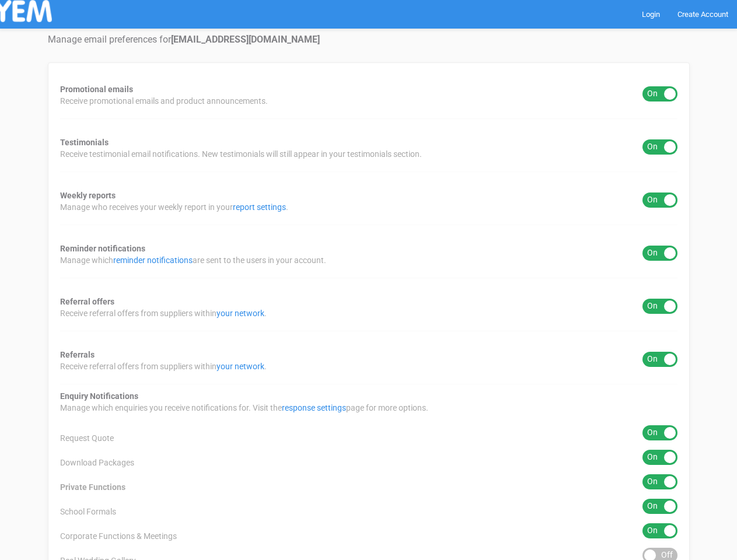 Image resolution: width=737 pixels, height=560 pixels. Describe the element at coordinates (368, 40) in the screenshot. I see `h4: Manage email preferences for` at that location.